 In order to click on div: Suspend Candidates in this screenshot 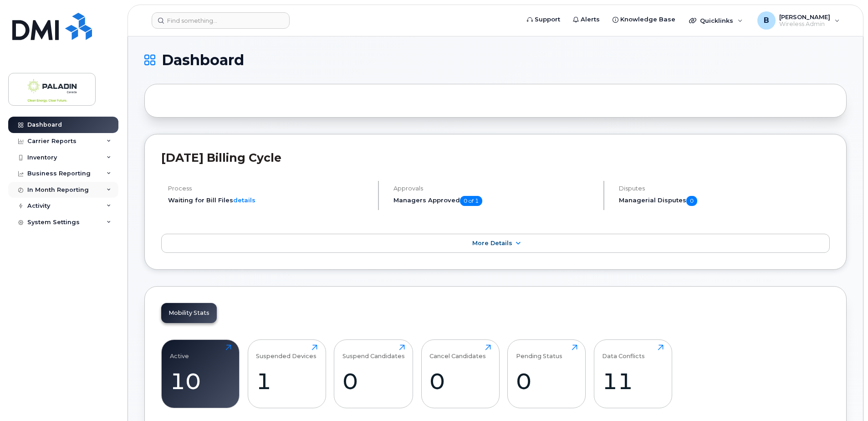, I will do `click(373, 352)`.